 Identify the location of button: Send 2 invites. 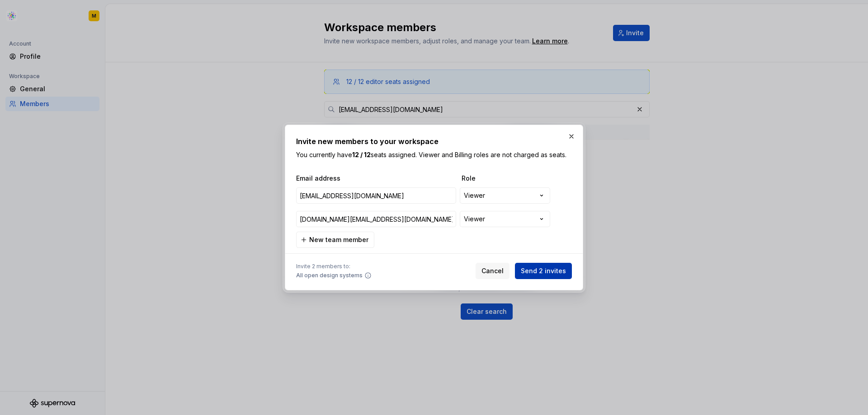
(544, 271).